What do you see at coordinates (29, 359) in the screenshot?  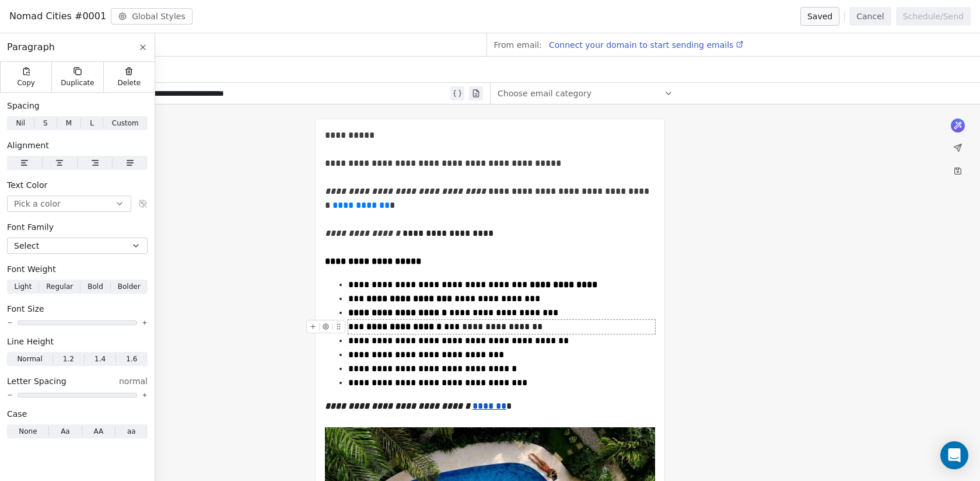 I see `span: Normal` at bounding box center [29, 359].